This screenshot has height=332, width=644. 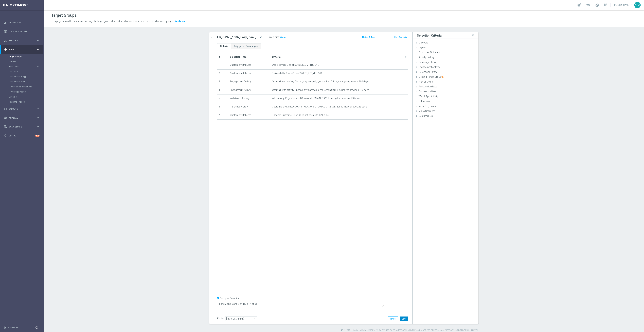 I want to click on td: 3, so click(x=223, y=82).